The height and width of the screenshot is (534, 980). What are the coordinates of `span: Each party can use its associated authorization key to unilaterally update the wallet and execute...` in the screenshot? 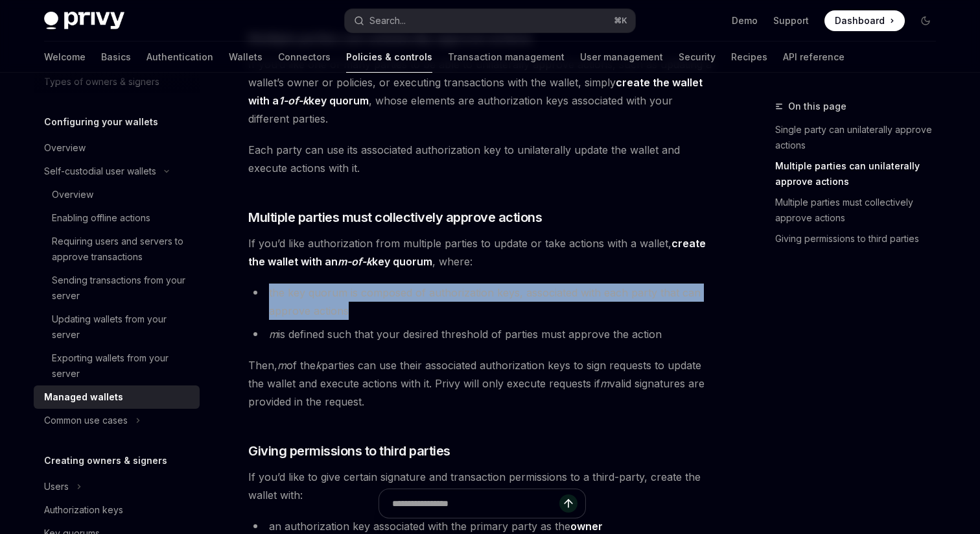 It's located at (482, 159).